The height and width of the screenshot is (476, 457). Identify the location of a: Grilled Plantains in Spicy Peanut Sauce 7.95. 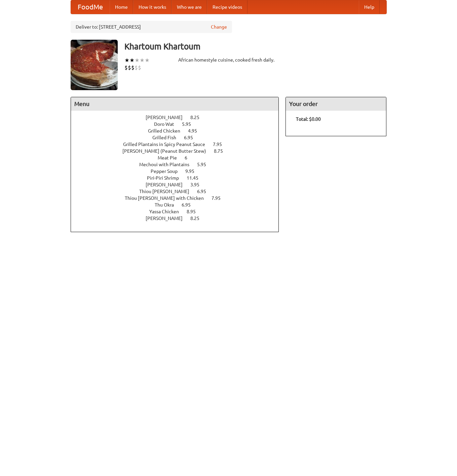
(178, 145).